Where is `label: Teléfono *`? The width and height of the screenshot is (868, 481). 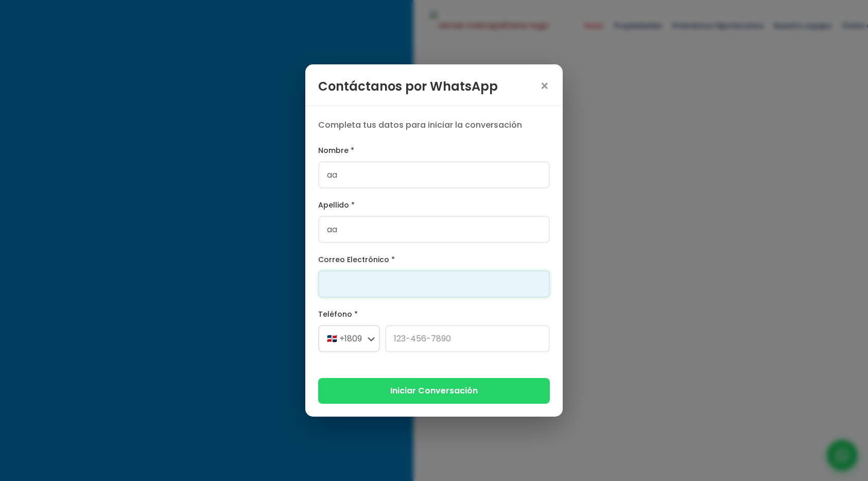 label: Teléfono * is located at coordinates (434, 314).